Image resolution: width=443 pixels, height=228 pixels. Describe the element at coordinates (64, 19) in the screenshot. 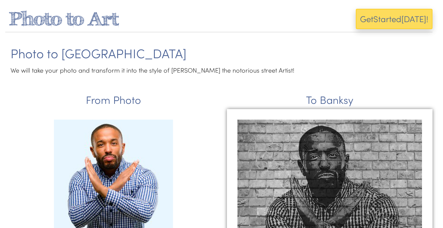

I see `span: Photo to Art` at that location.